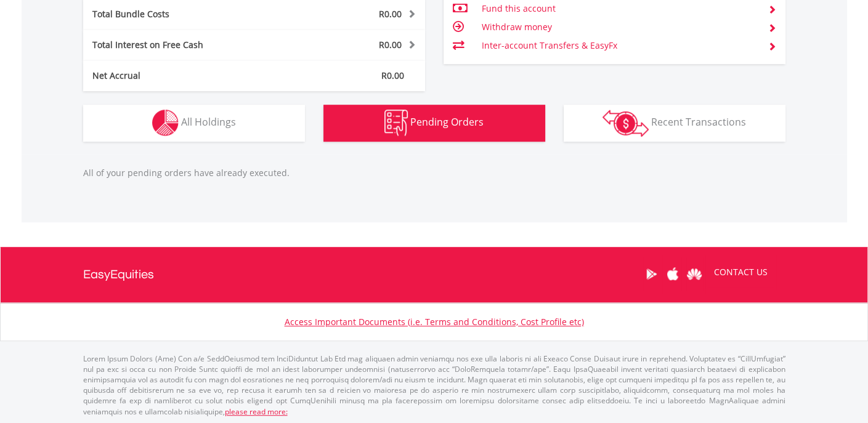 This screenshot has height=423, width=868. What do you see at coordinates (435, 385) in the screenshot?
I see `p: Lorem Ipsum Dolors (Ame) Con a/e SeddOeiusmod tem InciDiduntut Lab Etd mag aliquaen admin veniamq...` at bounding box center [435, 385].